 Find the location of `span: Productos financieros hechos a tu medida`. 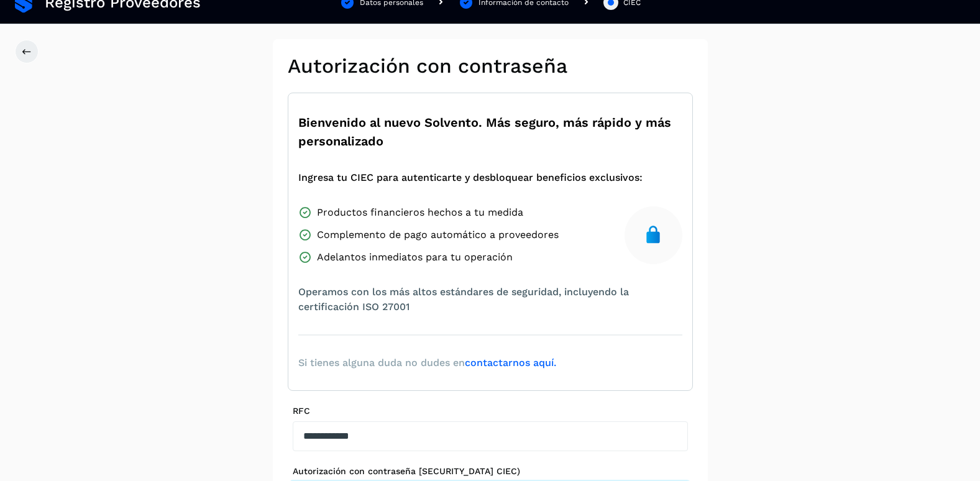

span: Productos financieros hechos a tu medida is located at coordinates (420, 212).